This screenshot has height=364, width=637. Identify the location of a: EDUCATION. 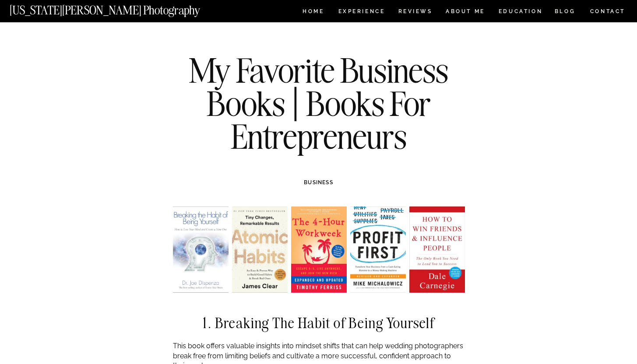
(520, 12).